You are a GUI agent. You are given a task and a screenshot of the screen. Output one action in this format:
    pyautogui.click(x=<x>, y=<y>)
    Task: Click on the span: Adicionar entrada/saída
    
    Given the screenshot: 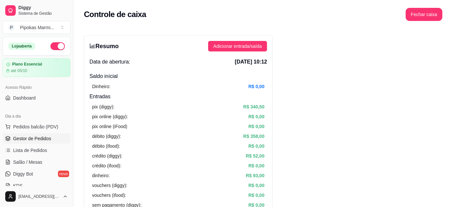 What is the action you would take?
    pyautogui.click(x=238, y=46)
    